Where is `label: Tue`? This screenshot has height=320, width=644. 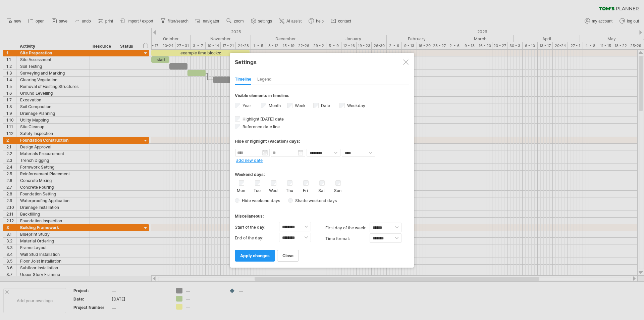
label: Tue is located at coordinates (257, 190).